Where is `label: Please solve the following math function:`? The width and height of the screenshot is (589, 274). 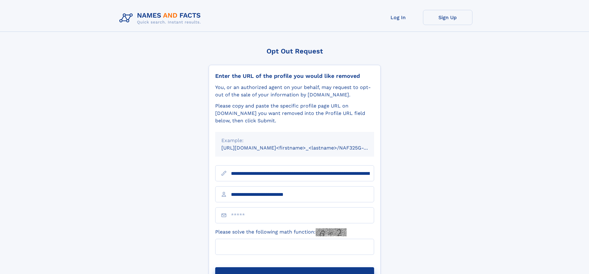
label: Please solve the following math function: is located at coordinates (281, 232).